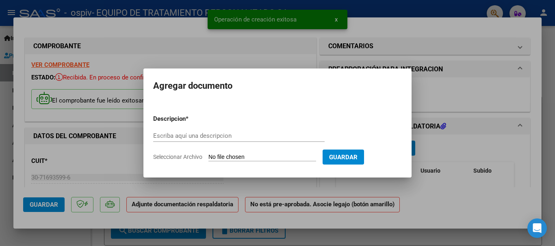 The width and height of the screenshot is (555, 246). I want to click on p: Descripcion, so click(190, 119).